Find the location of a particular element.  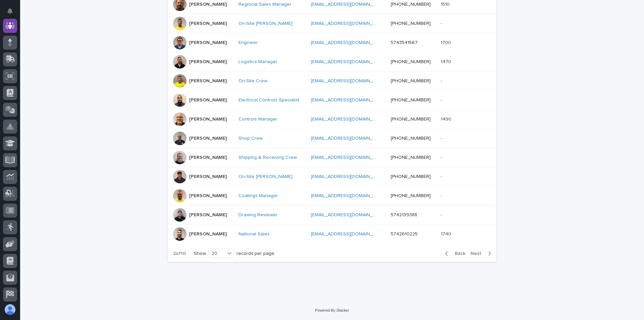

p: 1740 is located at coordinates (447, 233).